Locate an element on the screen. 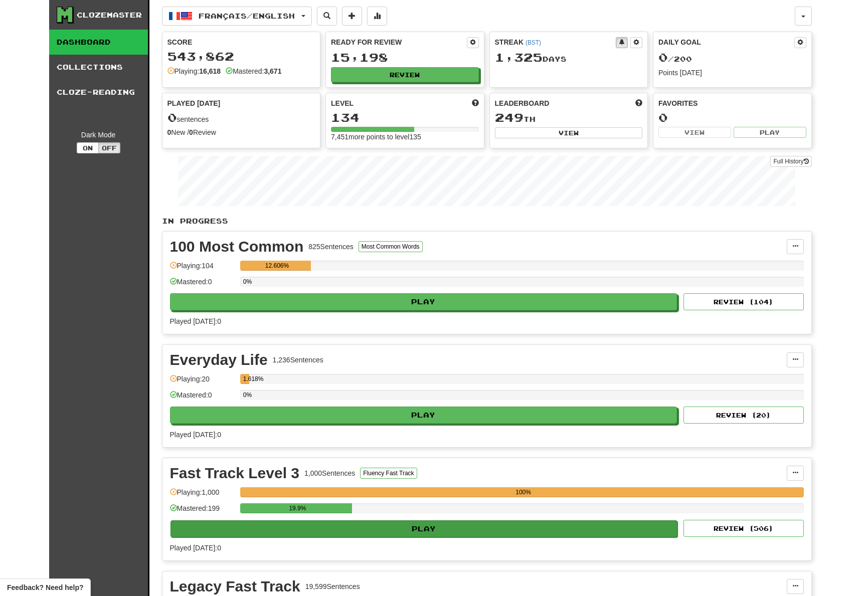  div: Score is located at coordinates (241, 42).